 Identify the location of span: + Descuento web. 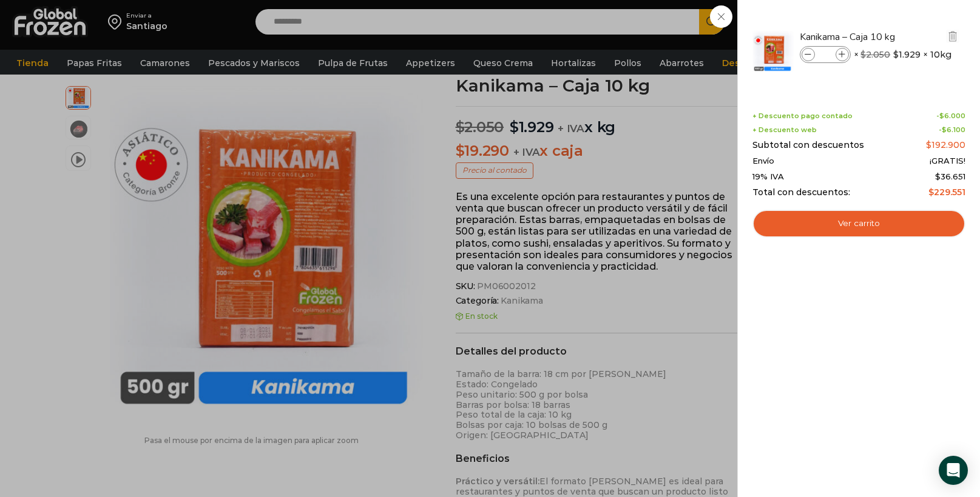
(784, 130).